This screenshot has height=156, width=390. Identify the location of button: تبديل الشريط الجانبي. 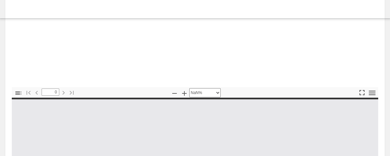
(18, 93).